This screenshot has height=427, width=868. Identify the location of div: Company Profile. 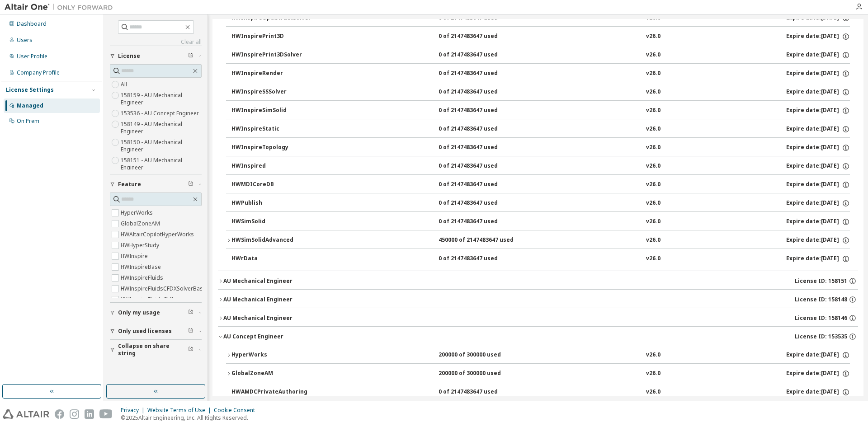
(38, 73).